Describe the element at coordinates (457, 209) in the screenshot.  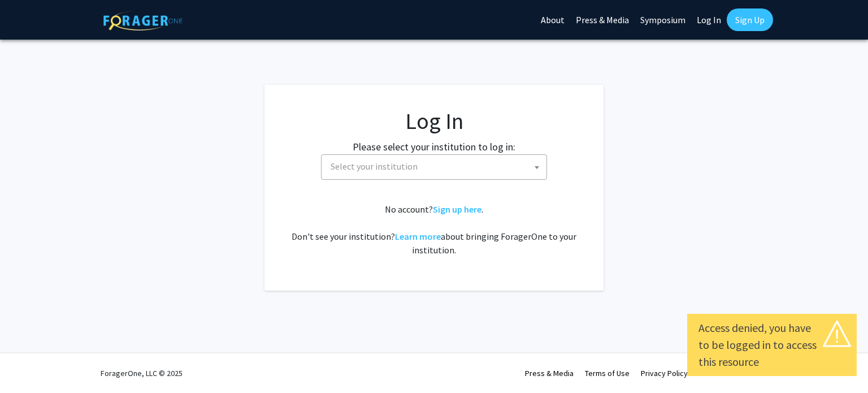
I see `a: Sign up here` at that location.